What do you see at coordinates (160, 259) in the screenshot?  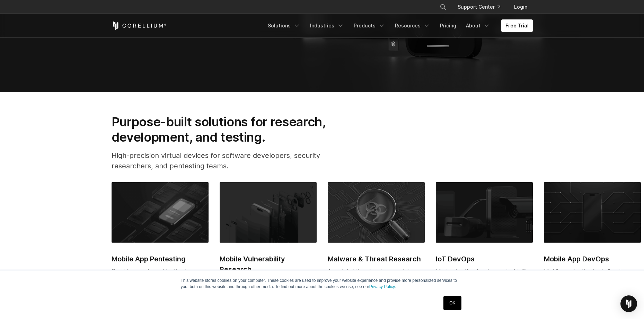 I see `h2: Mobile App Pentesting` at bounding box center [160, 259].